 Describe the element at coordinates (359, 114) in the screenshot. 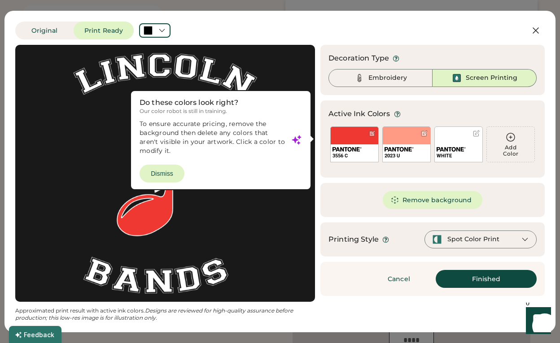

I see `div: Active Ink Colors` at that location.